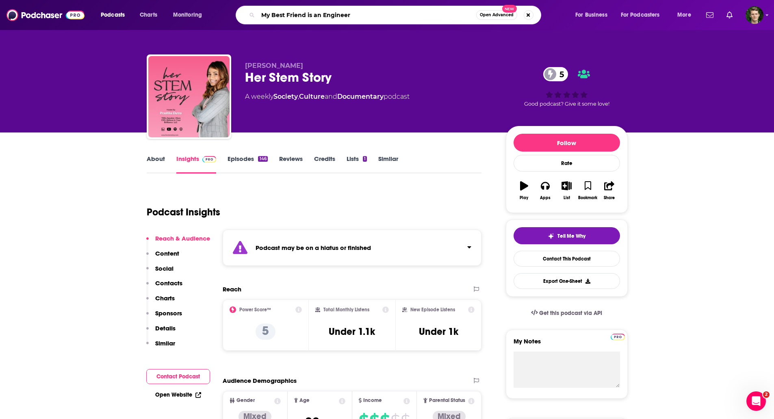  What do you see at coordinates (255, 310) in the screenshot?
I see `h2: Power Score™` at bounding box center [255, 310].